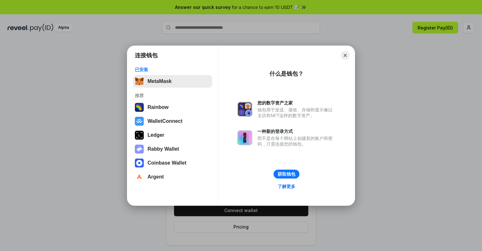 This screenshot has width=482, height=251. Describe the element at coordinates (163, 149) in the screenshot. I see `div: Rabby Wallet` at that location.